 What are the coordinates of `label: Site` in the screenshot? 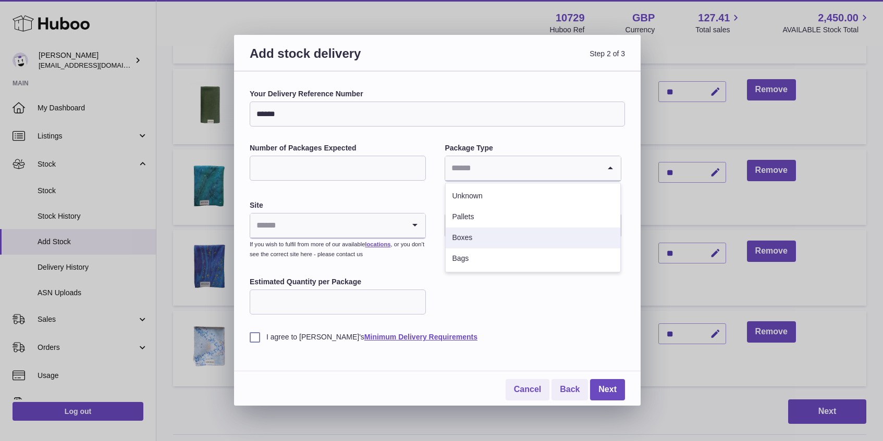 It's located at (338, 205).